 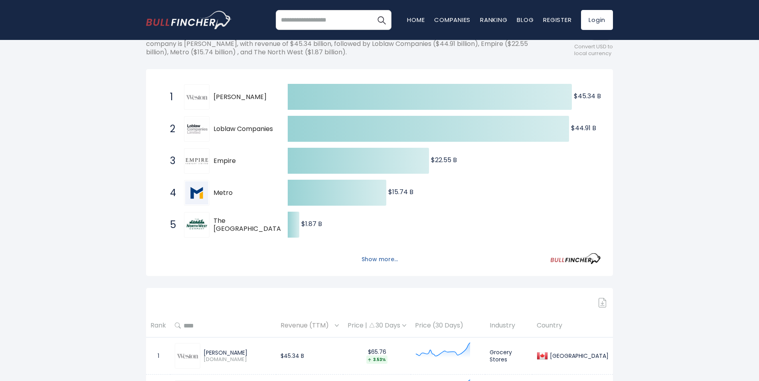 I want to click on th: Price (30 Days), so click(x=448, y=325).